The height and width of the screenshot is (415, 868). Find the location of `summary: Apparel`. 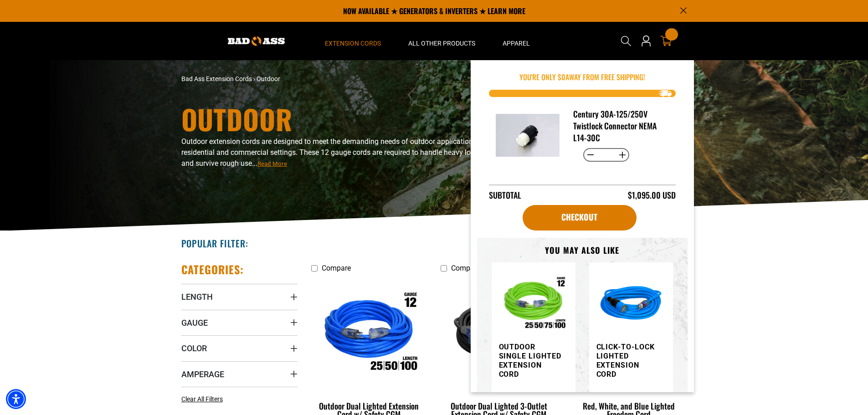

summary: Apparel is located at coordinates (516, 41).